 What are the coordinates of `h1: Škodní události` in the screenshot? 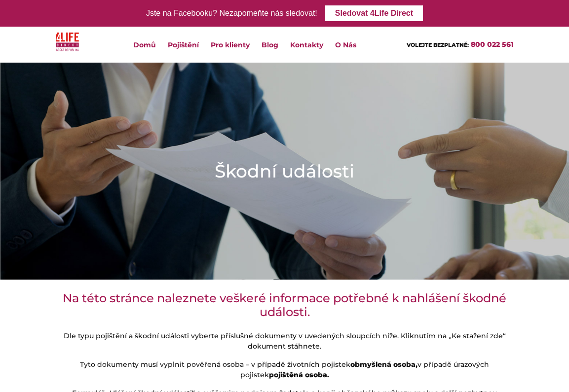 It's located at (284, 171).